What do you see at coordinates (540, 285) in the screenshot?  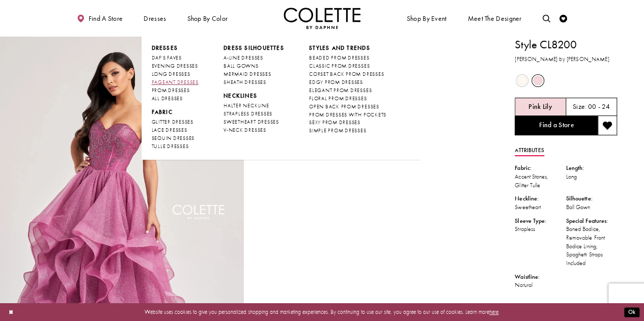 I see `div: Natural` at bounding box center [540, 285].